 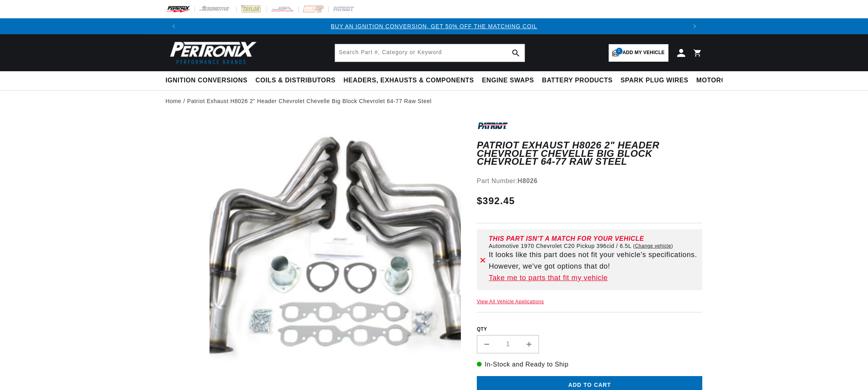 What do you see at coordinates (720, 80) in the screenshot?
I see `span: Motorcycle` at bounding box center [720, 80].